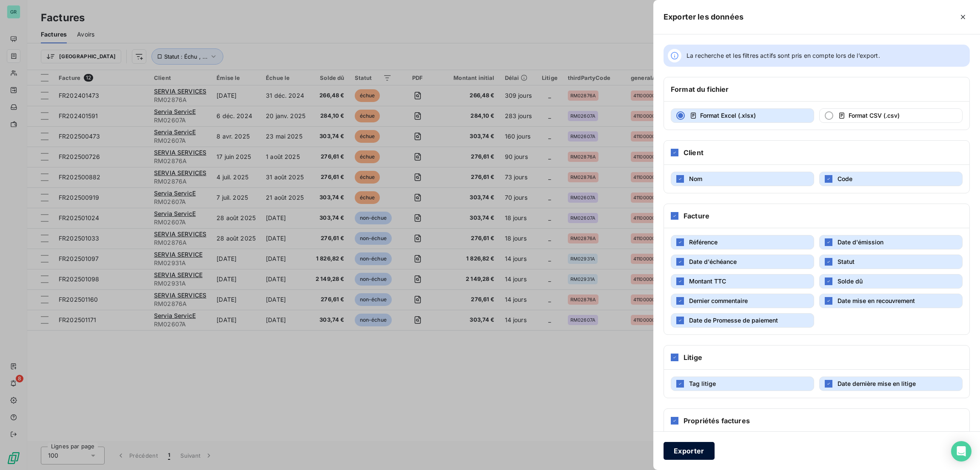  What do you see at coordinates (890, 282) in the screenshot?
I see `button: Solde dû` at bounding box center [890, 282].